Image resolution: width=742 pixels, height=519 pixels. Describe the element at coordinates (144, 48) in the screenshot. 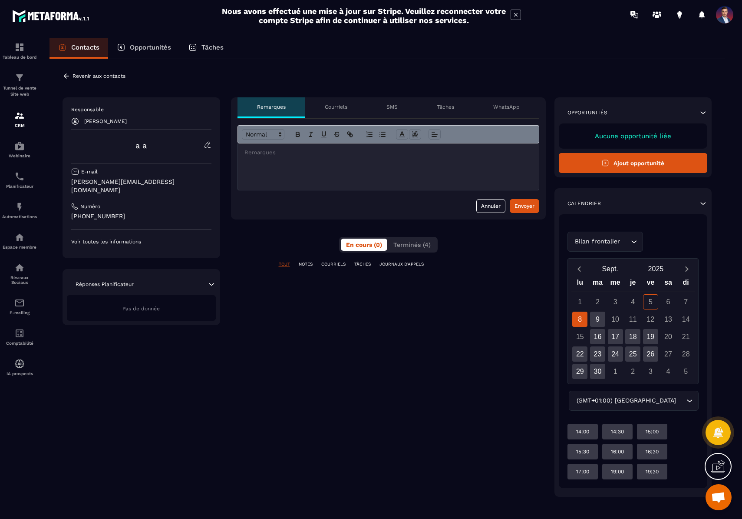

I see `a: Opportunités` at that location.